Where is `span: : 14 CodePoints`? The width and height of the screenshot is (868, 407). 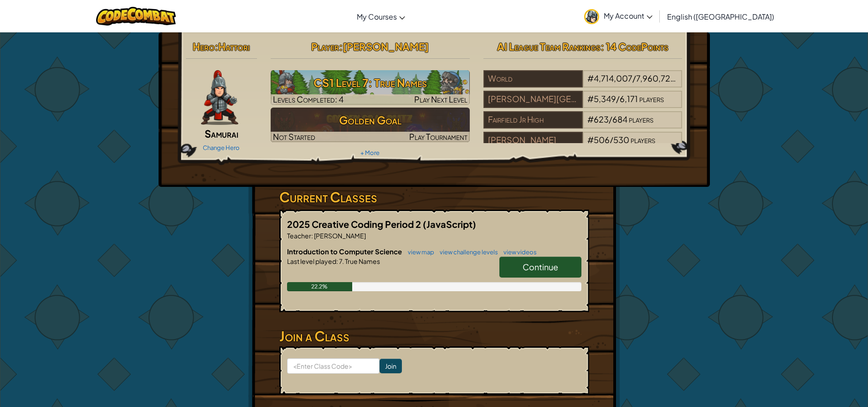
span: : 14 CodePoints is located at coordinates (635, 46).